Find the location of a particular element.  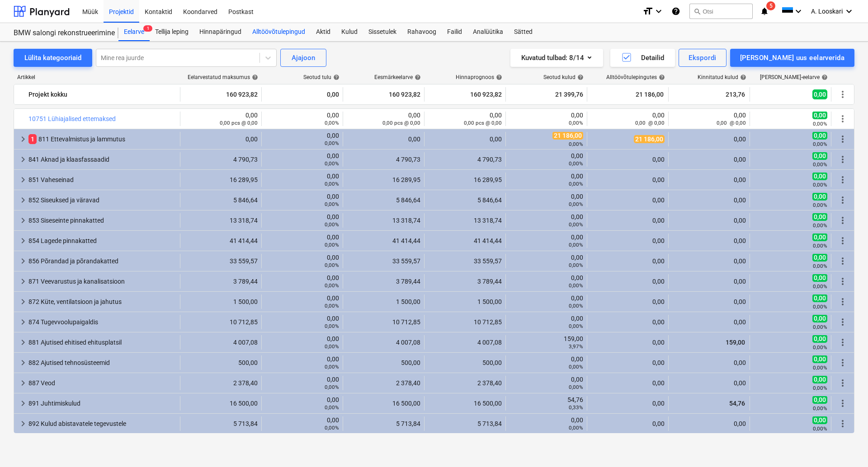

button: Ajajoon is located at coordinates (303, 58).